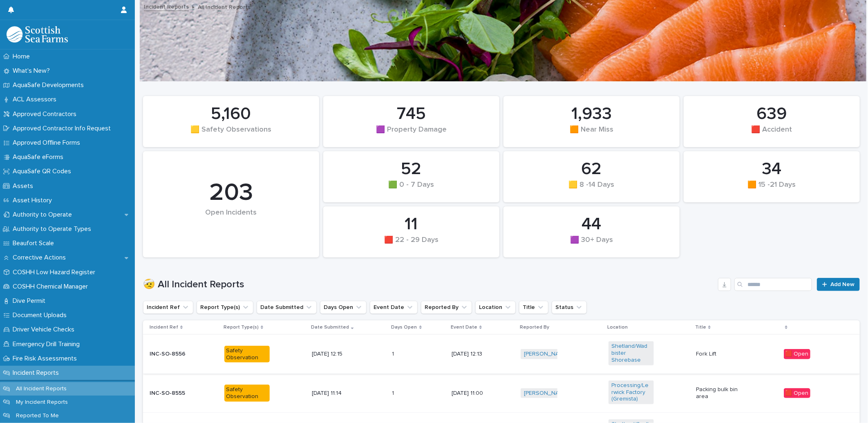 The image size is (868, 423). Describe the element at coordinates (31, 301) in the screenshot. I see `p: Dive Permit` at that location.